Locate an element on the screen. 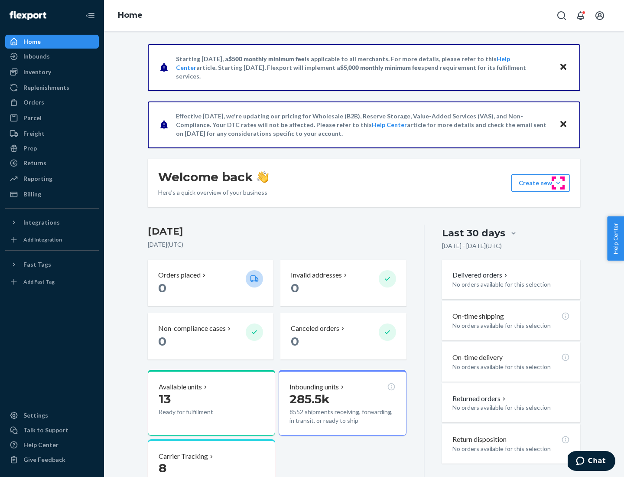 The height and width of the screenshot is (477, 624). a: Returns is located at coordinates (52, 163).